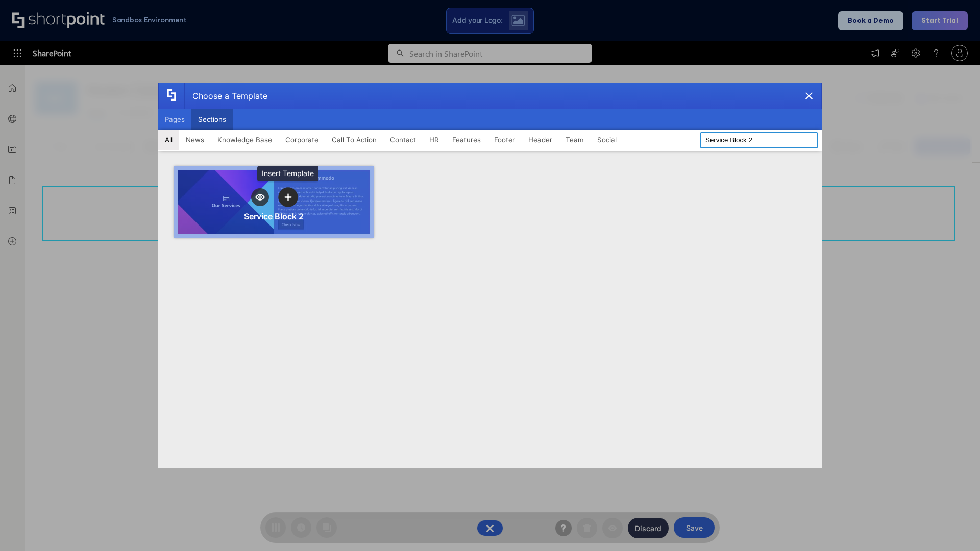 Image resolution: width=980 pixels, height=551 pixels. Describe the element at coordinates (504, 140) in the screenshot. I see `button: Footer` at that location.